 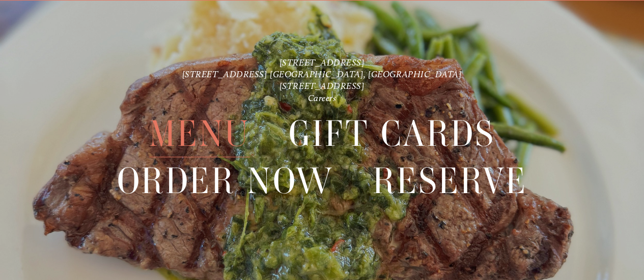 What do you see at coordinates (450, 181) in the screenshot?
I see `a: Reserve` at bounding box center [450, 181].